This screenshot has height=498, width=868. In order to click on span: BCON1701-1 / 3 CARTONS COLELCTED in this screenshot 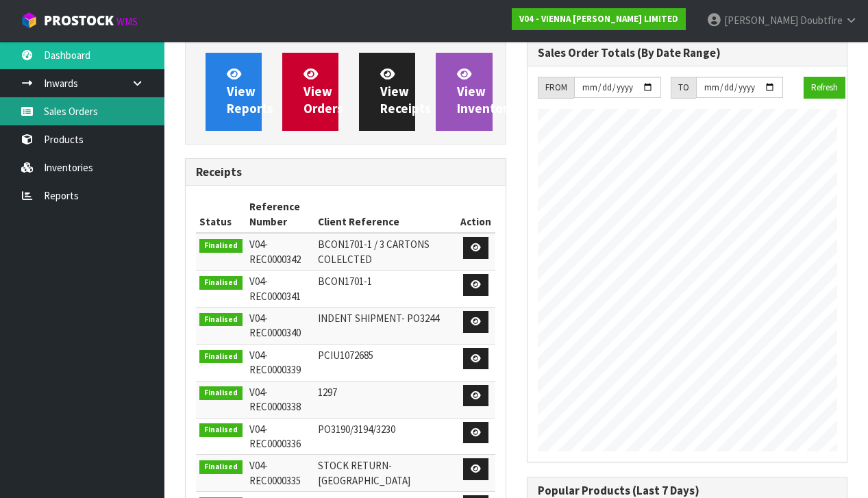, I will do `click(373, 251)`.